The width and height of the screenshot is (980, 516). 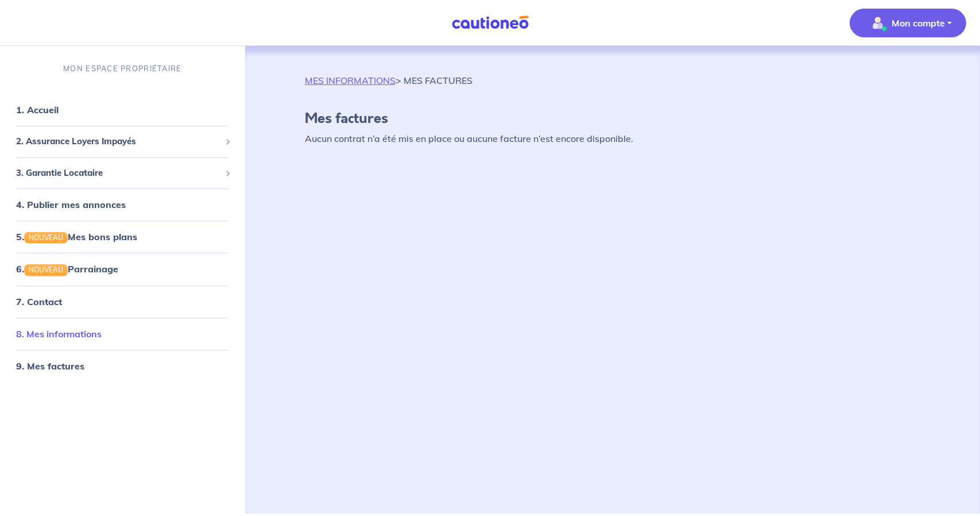 What do you see at coordinates (122, 109) in the screenshot?
I see `div: 1. Accueil` at bounding box center [122, 109].